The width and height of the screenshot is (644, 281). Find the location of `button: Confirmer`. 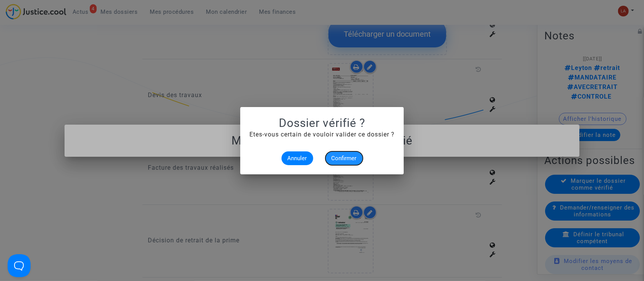

button: Confirmer is located at coordinates (344, 158).